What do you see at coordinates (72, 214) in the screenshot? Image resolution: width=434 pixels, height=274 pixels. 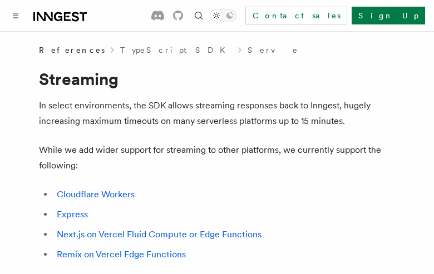 I see `a: Express` at bounding box center [72, 214].